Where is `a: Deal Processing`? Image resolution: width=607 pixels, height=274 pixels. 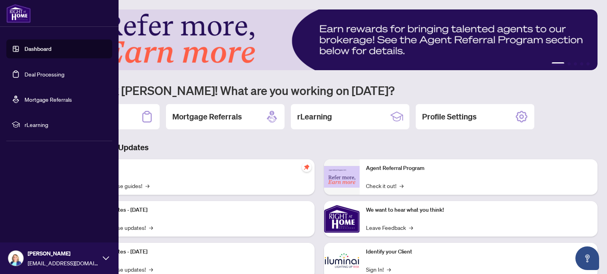 a: Deal Processing is located at coordinates (44, 74).